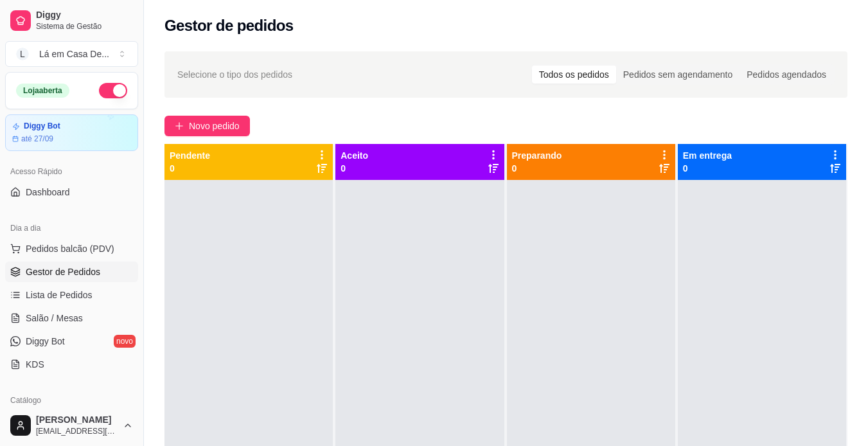  Describe the element at coordinates (71, 54) in the screenshot. I see `button: Select a team` at that location.